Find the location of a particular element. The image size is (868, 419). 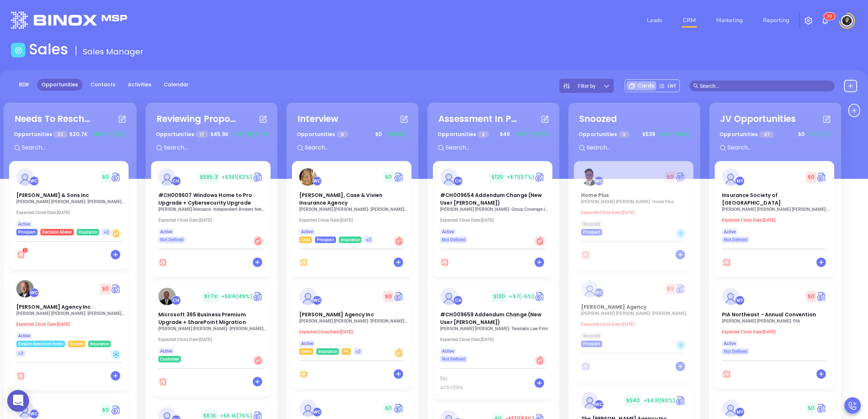

span: +$71 (57%) is located at coordinates (520, 177).